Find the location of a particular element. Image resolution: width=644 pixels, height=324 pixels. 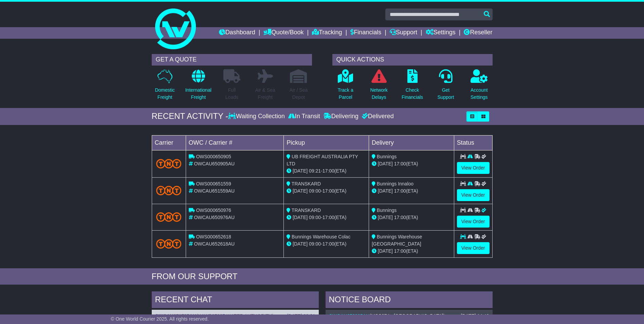

td: OWC / Carrier # is located at coordinates (234, 143).